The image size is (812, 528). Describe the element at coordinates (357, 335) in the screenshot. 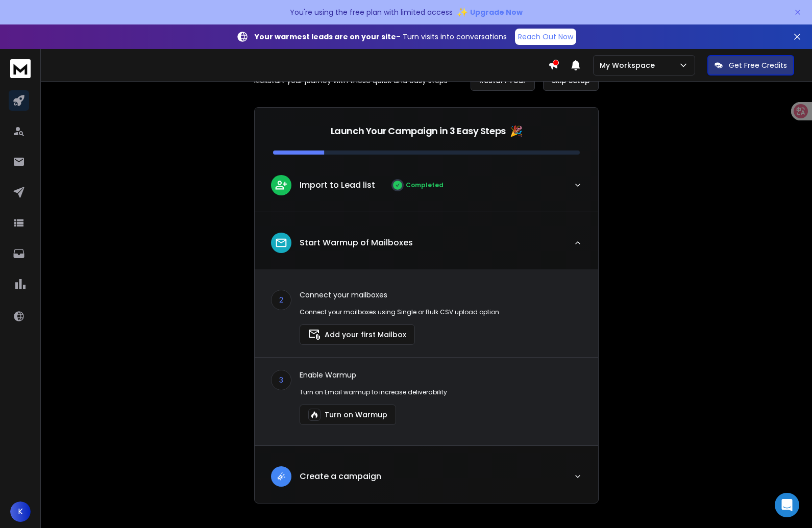

I see `button: Add your first Mailbox` at that location.